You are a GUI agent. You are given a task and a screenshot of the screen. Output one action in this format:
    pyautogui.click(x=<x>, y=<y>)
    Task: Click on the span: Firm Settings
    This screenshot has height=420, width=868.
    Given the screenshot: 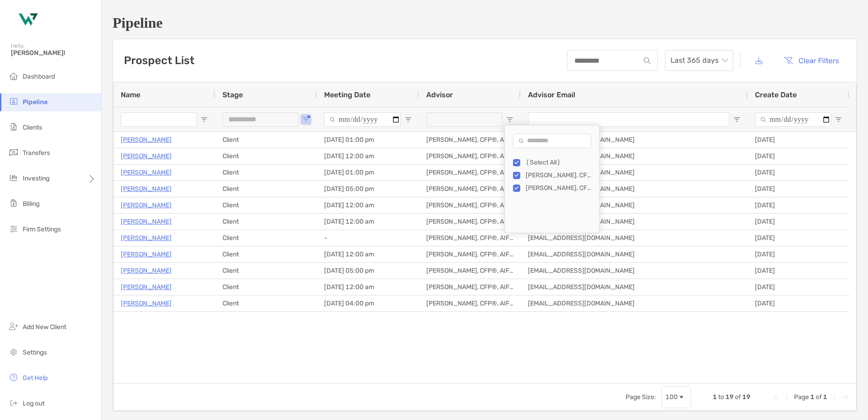 What is the action you would take?
    pyautogui.click(x=42, y=229)
    